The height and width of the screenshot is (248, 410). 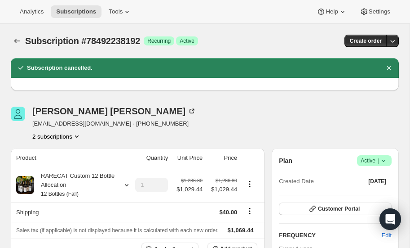 What do you see at coordinates (31, 12) in the screenshot?
I see `button: Analytics` at bounding box center [31, 12].